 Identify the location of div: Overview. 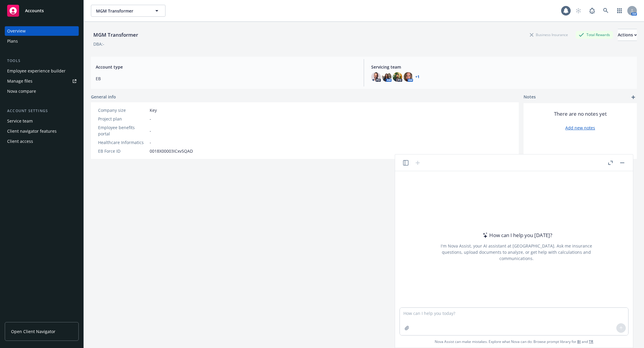
(17, 31).